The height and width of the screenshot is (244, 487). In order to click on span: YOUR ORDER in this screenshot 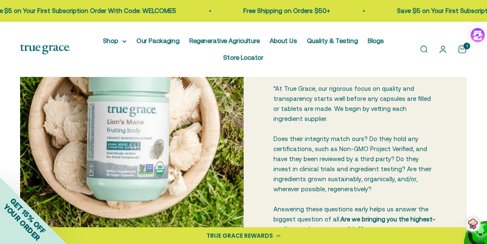, I will do `click(22, 222)`.